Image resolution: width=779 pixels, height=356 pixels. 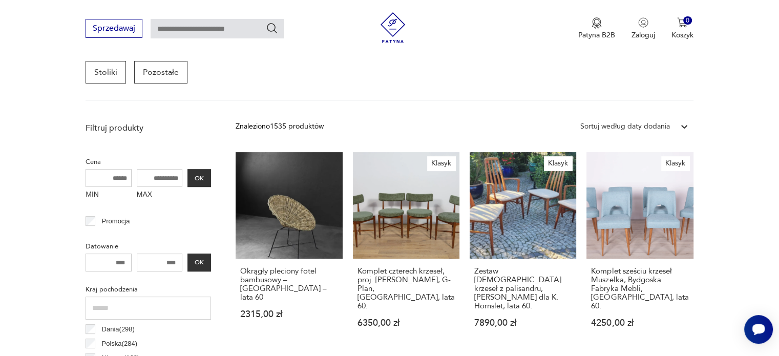 I want to click on label: MIN, so click(x=109, y=195).